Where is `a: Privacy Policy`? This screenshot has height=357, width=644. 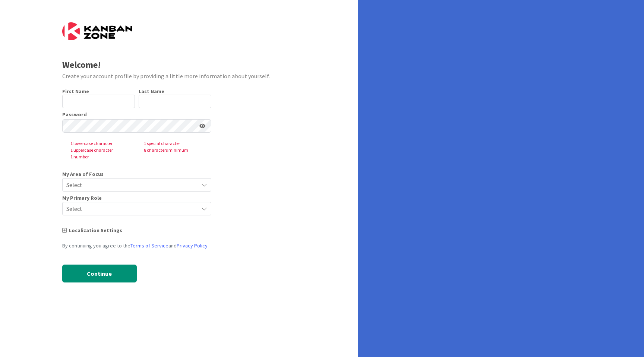 a: Privacy Policy is located at coordinates (192, 246).